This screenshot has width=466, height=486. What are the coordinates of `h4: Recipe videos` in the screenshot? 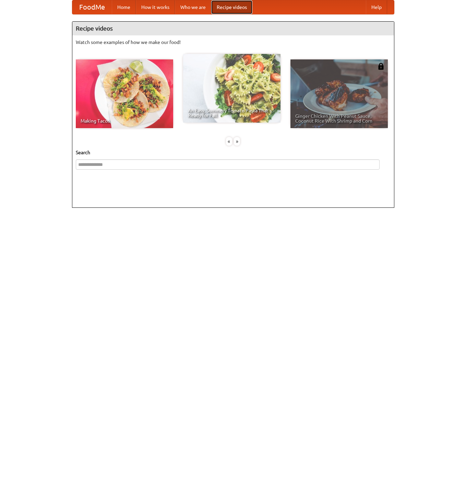 It's located at (233, 28).